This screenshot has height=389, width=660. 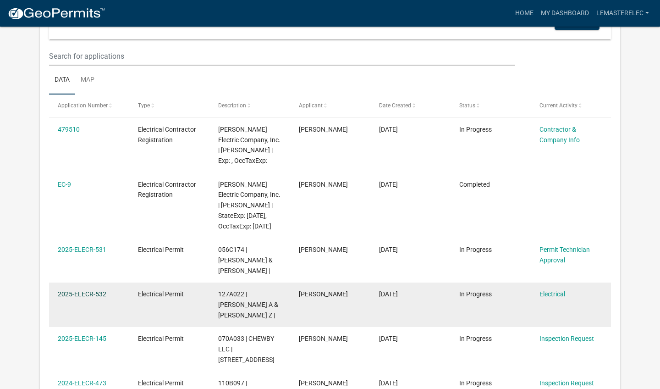 What do you see at coordinates (169, 105) in the screenshot?
I see `datatable-header-cell: Type` at bounding box center [169, 105].